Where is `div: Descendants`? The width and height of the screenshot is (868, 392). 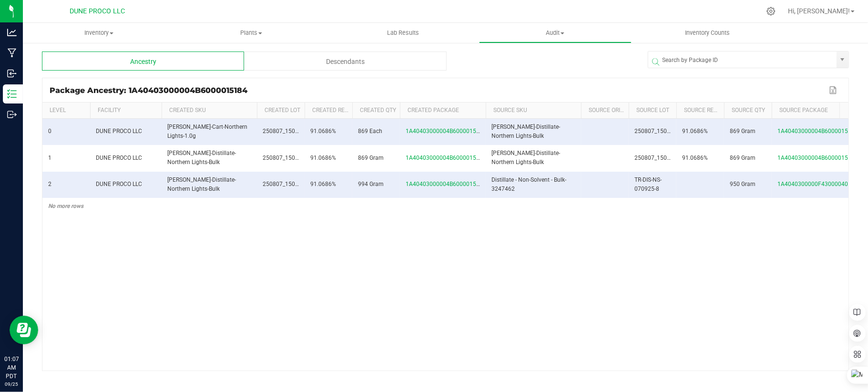
div: Descendants is located at coordinates (345, 61).